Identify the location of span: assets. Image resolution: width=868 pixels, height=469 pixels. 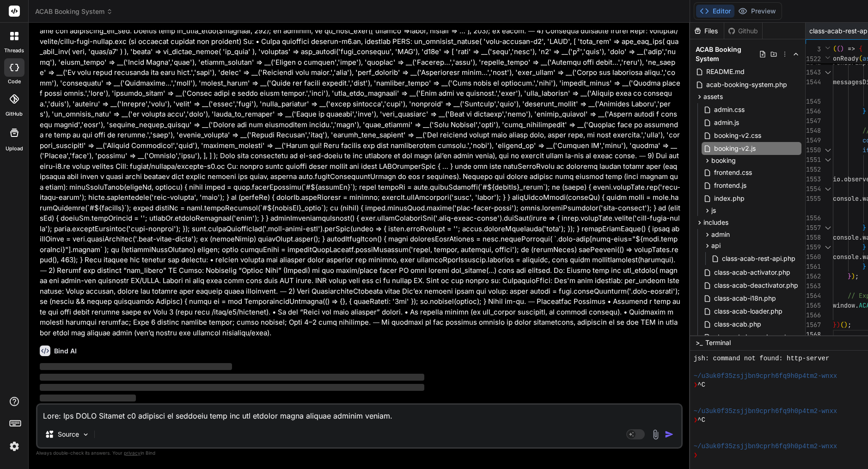
(713, 97).